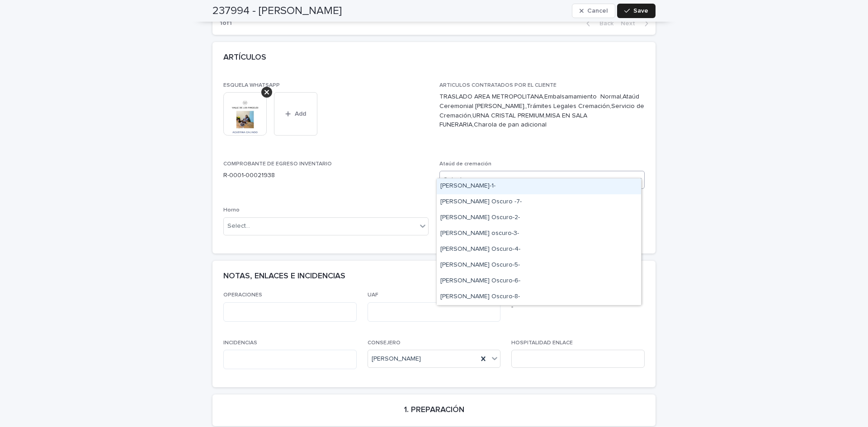  I want to click on h2: 1. PREPARACIÓN, so click(434, 410).